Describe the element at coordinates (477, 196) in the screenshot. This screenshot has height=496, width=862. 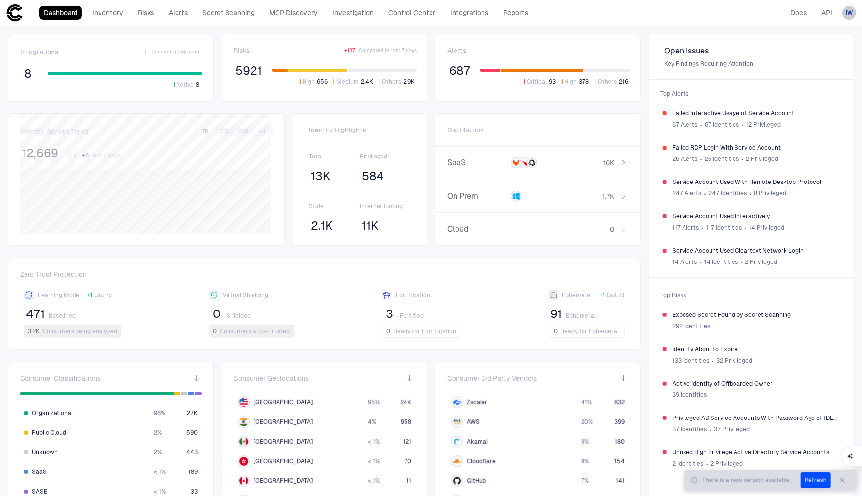
I see `span: On Prem` at that location.